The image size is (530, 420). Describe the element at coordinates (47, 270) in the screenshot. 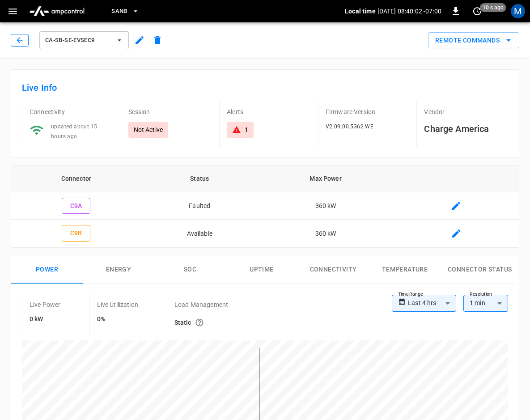

I see `button: Power` at that location.